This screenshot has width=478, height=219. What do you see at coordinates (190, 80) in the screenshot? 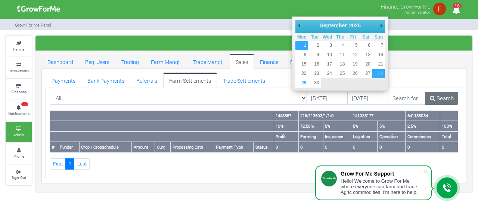
I see `a: Farm Settlements` at bounding box center [190, 80].